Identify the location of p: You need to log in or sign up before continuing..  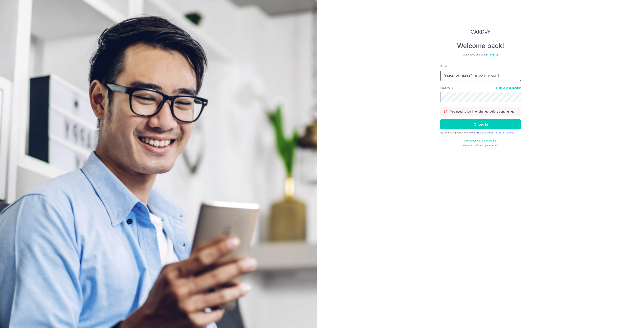
(482, 112).